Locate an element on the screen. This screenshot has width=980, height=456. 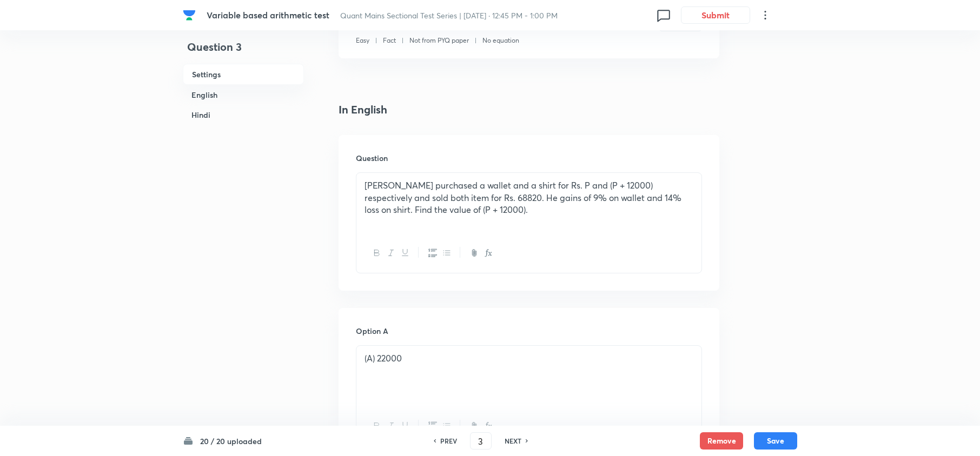
h4: In English is located at coordinates (529, 109).